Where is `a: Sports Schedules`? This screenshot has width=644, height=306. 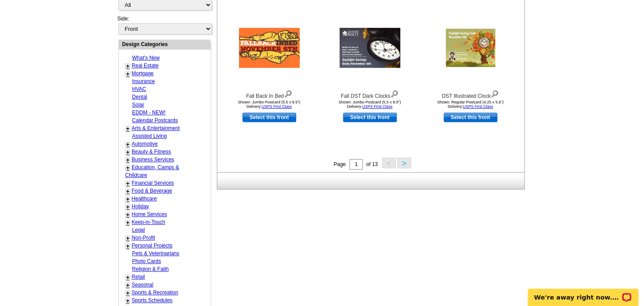
a: Sports Schedules is located at coordinates (152, 300).